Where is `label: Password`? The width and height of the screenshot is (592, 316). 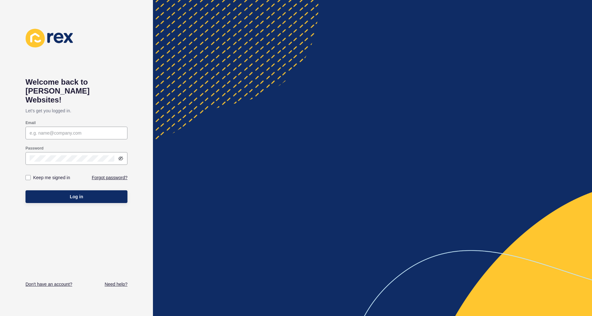
label: Password is located at coordinates (34, 149).